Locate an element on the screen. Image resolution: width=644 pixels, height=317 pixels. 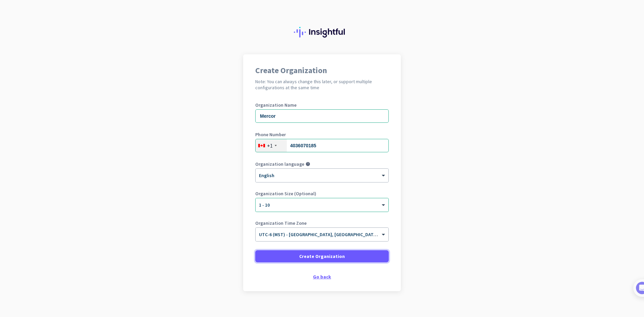
i: help is located at coordinates (308, 164).